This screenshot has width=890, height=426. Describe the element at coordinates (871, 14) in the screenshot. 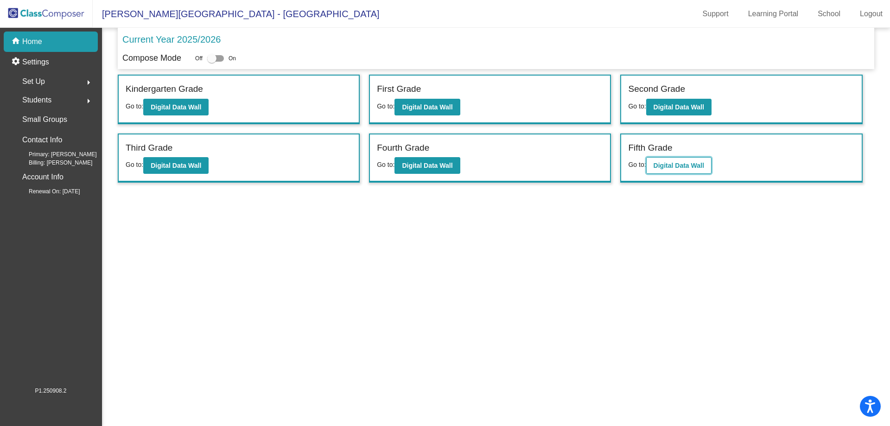

I see `a: Logout` at that location.